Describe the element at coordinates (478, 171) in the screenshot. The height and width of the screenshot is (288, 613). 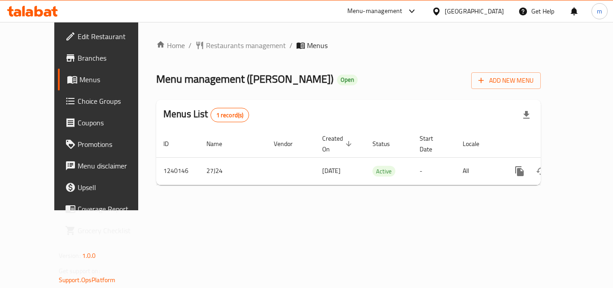
I see `td: All` at that location.